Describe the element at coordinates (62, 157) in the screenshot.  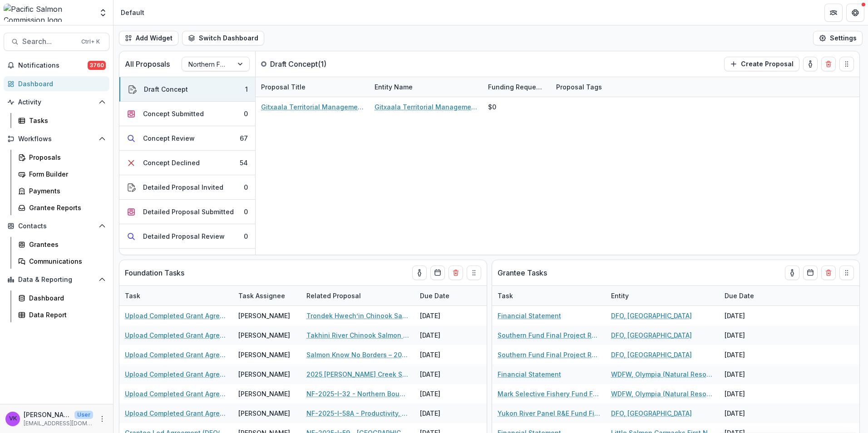
I see `a: Proposals` at that location.